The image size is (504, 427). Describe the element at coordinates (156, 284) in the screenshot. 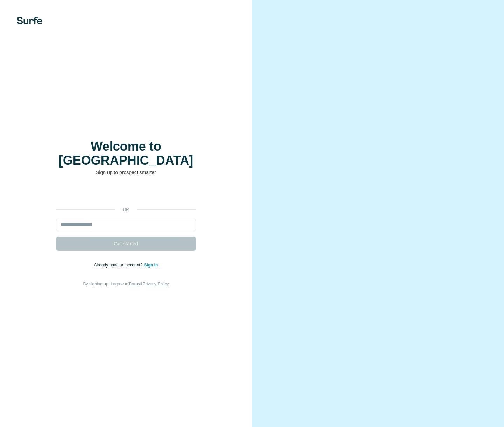

I see `a: Privacy Policy` at that location.